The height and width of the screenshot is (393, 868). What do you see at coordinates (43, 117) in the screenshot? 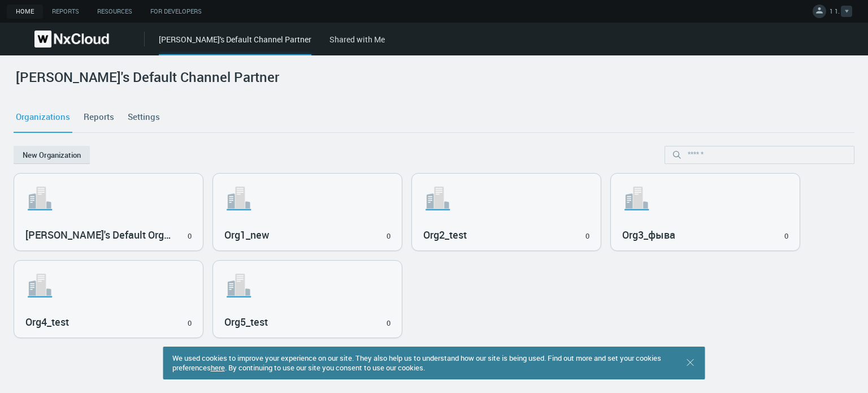
I see `a: Organizations` at bounding box center [43, 117].